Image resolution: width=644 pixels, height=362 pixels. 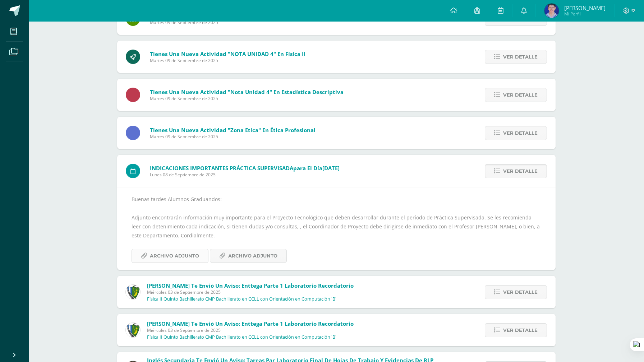 What do you see at coordinates (585, 13) in the screenshot?
I see `span: Mi Perfil` at bounding box center [585, 13].